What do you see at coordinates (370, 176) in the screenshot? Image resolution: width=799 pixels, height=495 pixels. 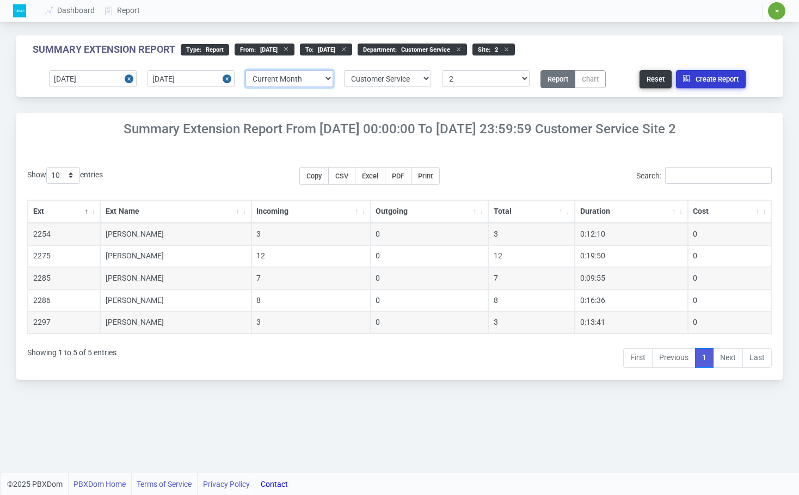 I see `button: Excel` at bounding box center [370, 176].